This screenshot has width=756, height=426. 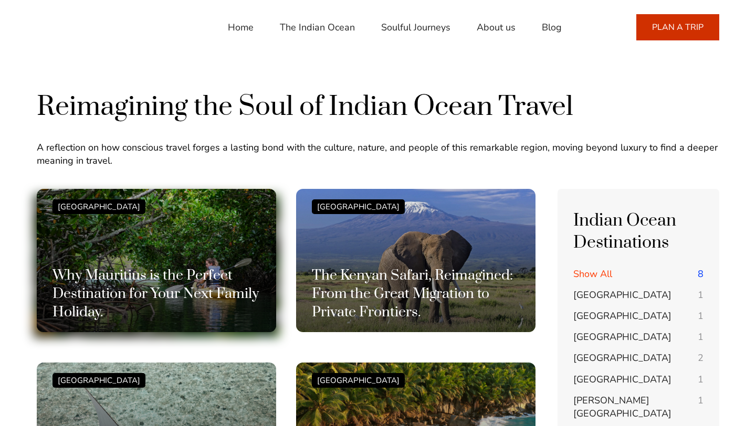 What do you see at coordinates (678, 27) in the screenshot?
I see `a: PLAN A TRIP` at bounding box center [678, 27].